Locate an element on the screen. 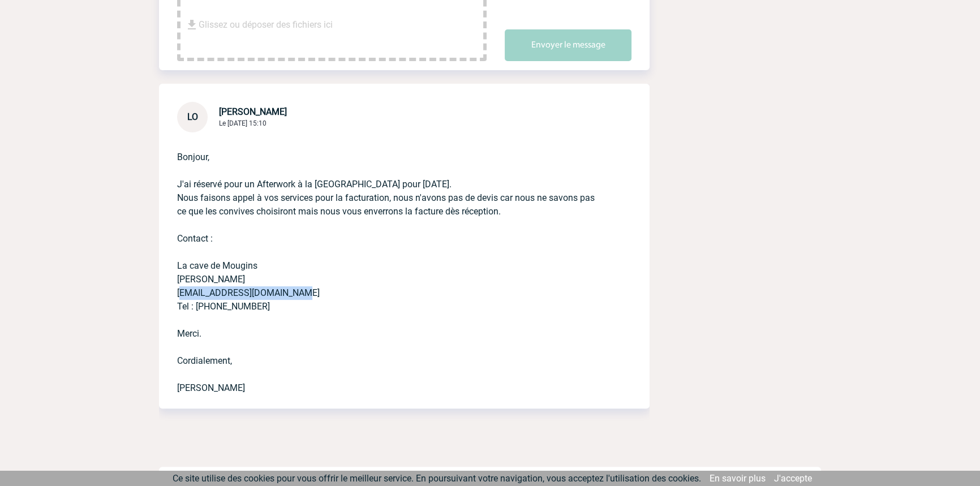 This screenshot has width=980, height=486. span: Ce site utilise des cookies pour vous offrir le meilleur service. En poursuivant votre navigation... is located at coordinates (437, 478).